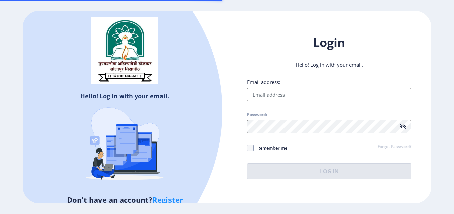 Image resolution: width=454 pixels, height=214 pixels. Describe the element at coordinates (329, 95) in the screenshot. I see `input: Email address` at that location.